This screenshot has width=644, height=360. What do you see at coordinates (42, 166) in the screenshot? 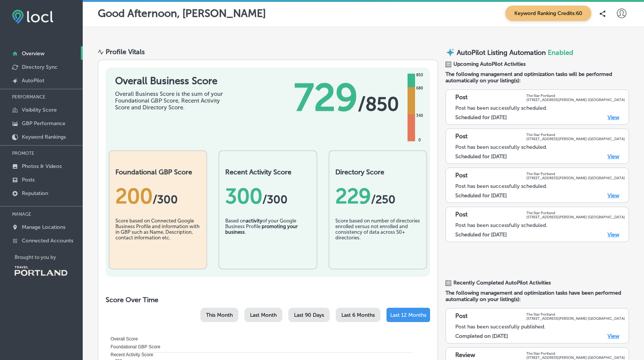
I see `p: Photos & Videos` at bounding box center [42, 166].